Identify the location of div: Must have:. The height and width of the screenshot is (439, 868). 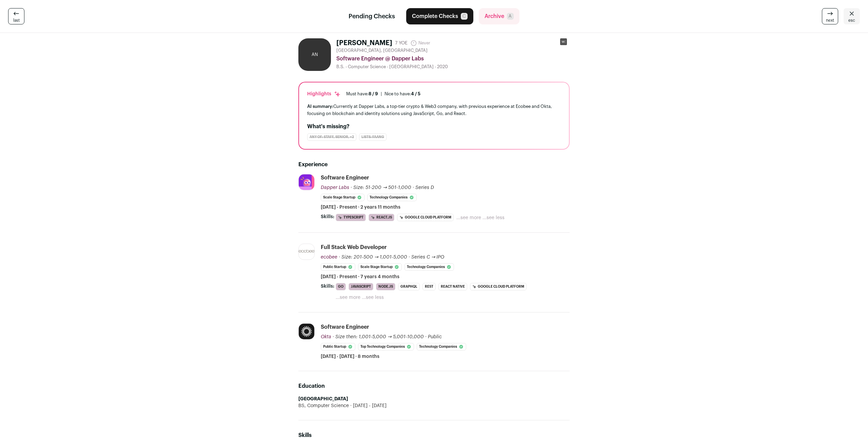
(362, 94).